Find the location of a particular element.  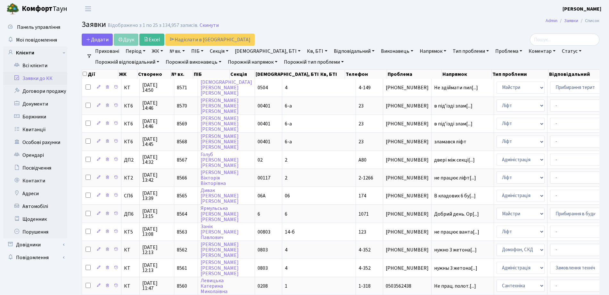

th: ПІБ is located at coordinates (211, 74).